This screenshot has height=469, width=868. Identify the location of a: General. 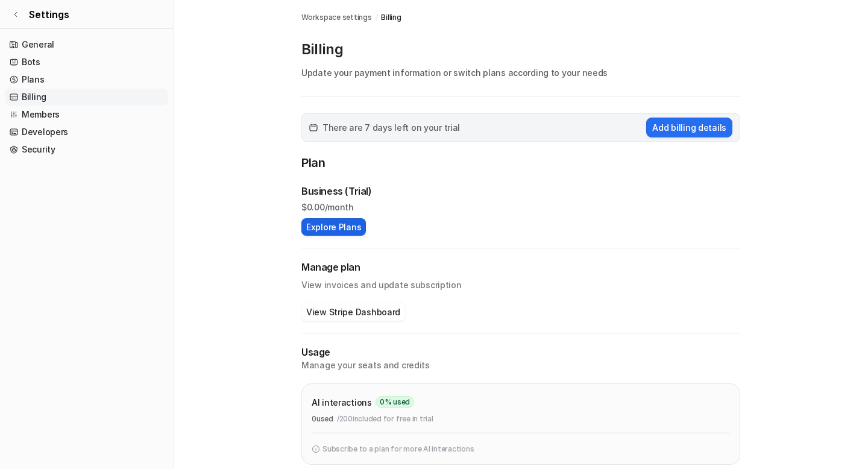
(86, 44).